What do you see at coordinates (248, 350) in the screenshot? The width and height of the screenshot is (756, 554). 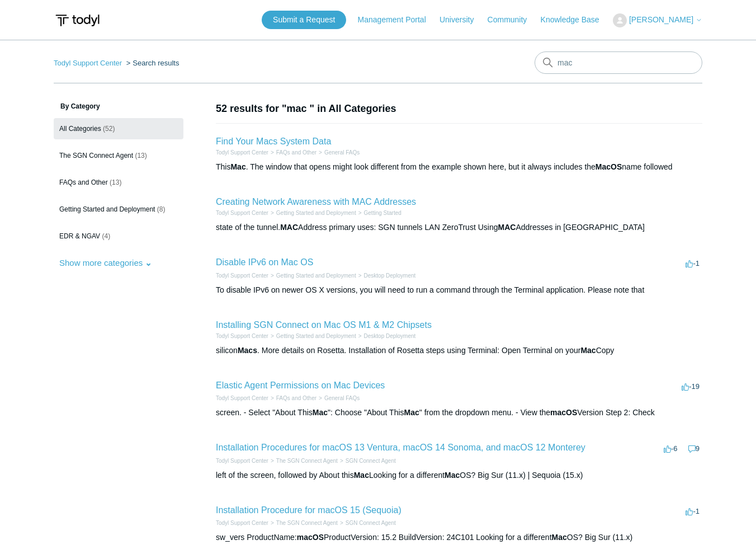 I see `em: Macs` at bounding box center [248, 350].